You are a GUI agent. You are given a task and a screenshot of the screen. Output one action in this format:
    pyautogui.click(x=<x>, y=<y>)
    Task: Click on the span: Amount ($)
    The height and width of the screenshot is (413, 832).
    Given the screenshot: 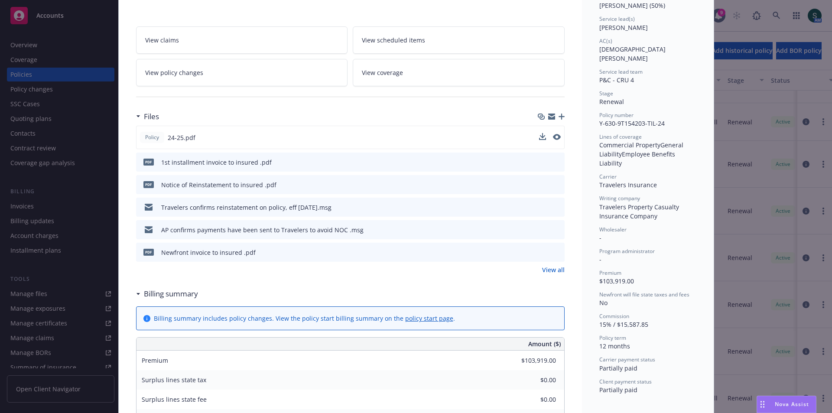 What is the action you would take?
    pyautogui.click(x=545, y=344)
    